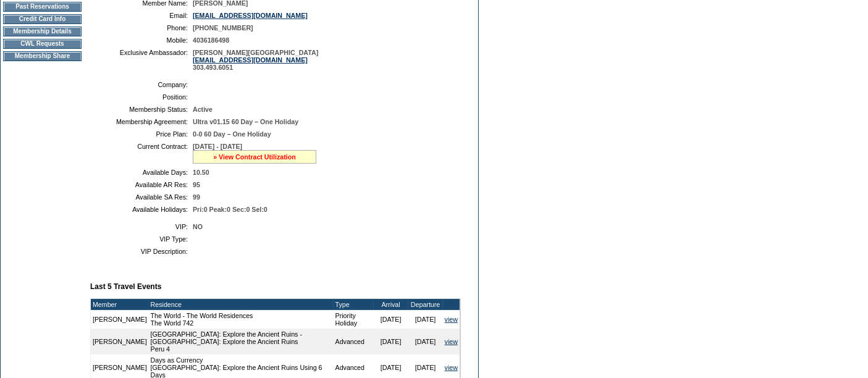 Image resolution: width=868 pixels, height=378 pixels. What do you see at coordinates (426, 304) in the screenshot?
I see `td: Departure` at bounding box center [426, 304].